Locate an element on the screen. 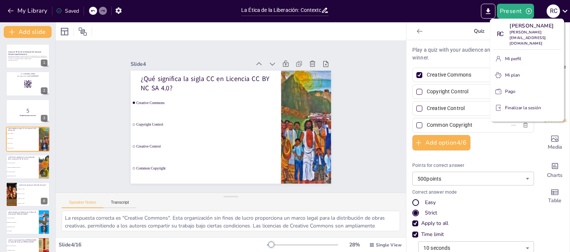 This screenshot has height=252, width=570. font: Mi plan is located at coordinates (513, 75).